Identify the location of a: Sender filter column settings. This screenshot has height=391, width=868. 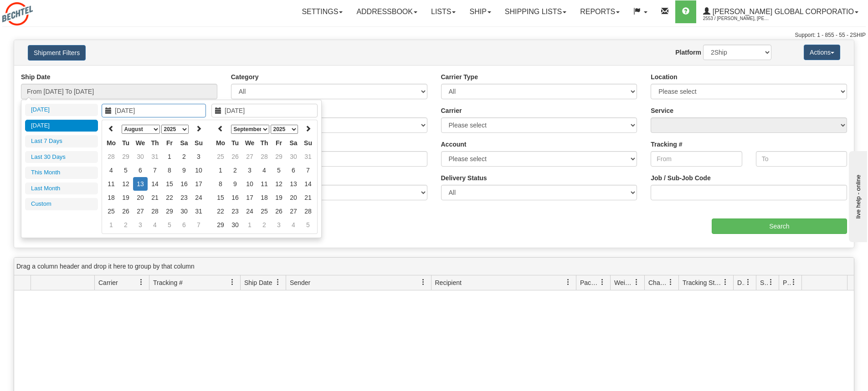
(424, 282).